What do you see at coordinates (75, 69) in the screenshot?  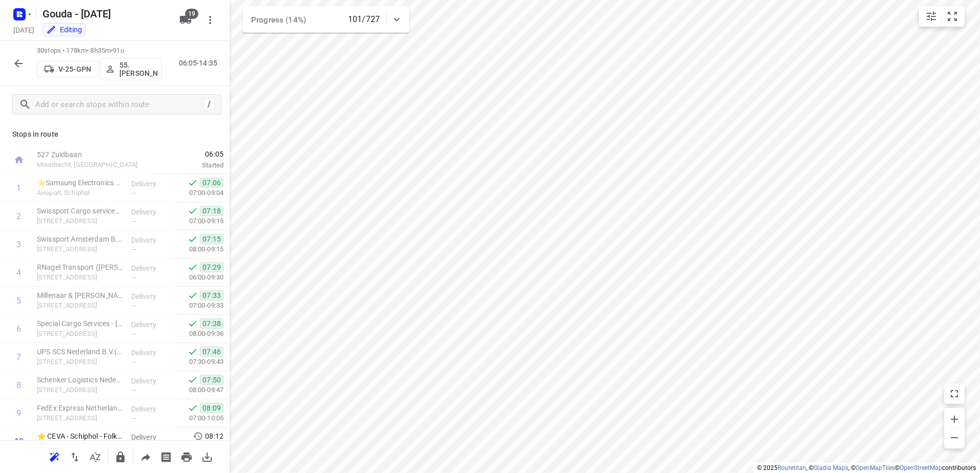 I see `p: V-25-GPN` at bounding box center [75, 69].